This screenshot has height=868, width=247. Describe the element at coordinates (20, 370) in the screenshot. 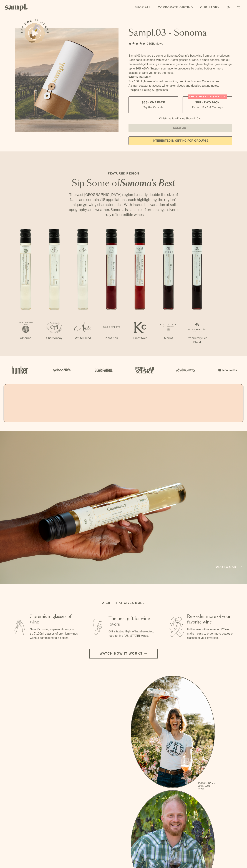

I see `img: Artboard_1_c8cd28af-0030-4af1-819c-248e302c7f06_x450.png` at that location.